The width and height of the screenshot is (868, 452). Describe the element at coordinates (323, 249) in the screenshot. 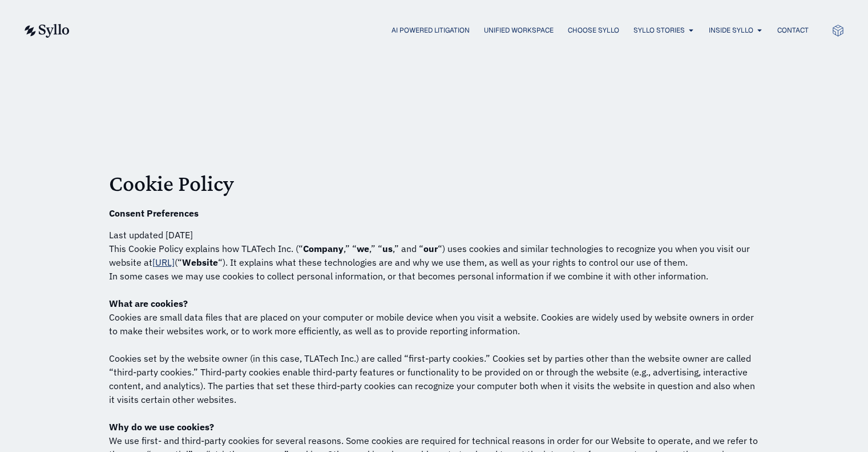

I see `strong: Company` at that location.